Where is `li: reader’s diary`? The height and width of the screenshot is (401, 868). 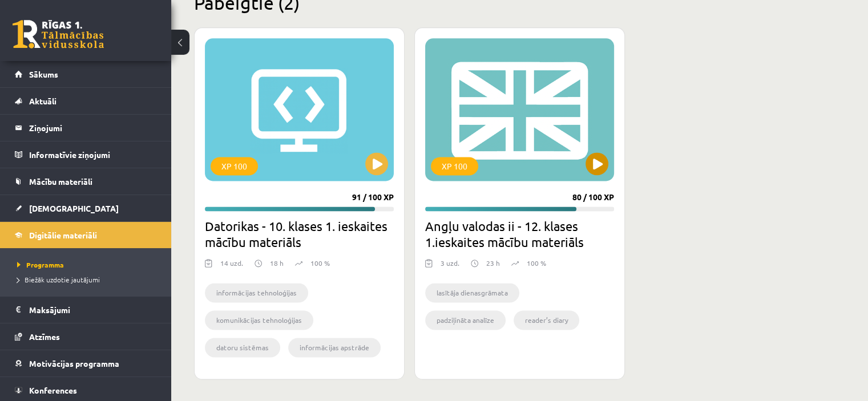 li: reader’s diary is located at coordinates (546, 320).